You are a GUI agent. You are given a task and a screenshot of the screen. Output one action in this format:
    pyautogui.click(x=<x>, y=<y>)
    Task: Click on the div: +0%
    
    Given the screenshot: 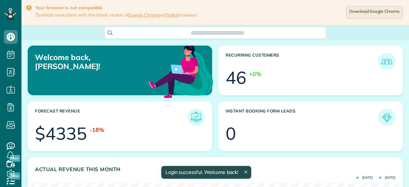 What is the action you would take?
    pyautogui.click(x=255, y=74)
    